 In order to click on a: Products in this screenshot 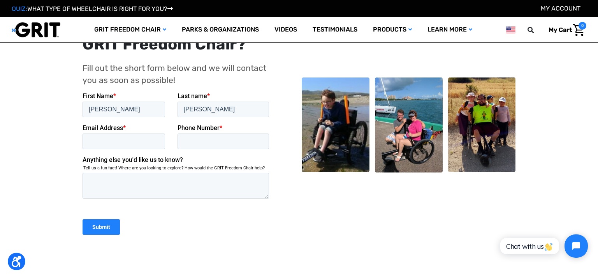, I will do `click(392, 30)`.